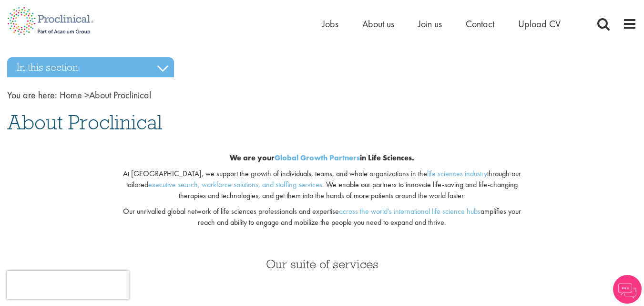  What do you see at coordinates (410, 211) in the screenshot?
I see `a: across the world's international life science hubs` at bounding box center [410, 211].